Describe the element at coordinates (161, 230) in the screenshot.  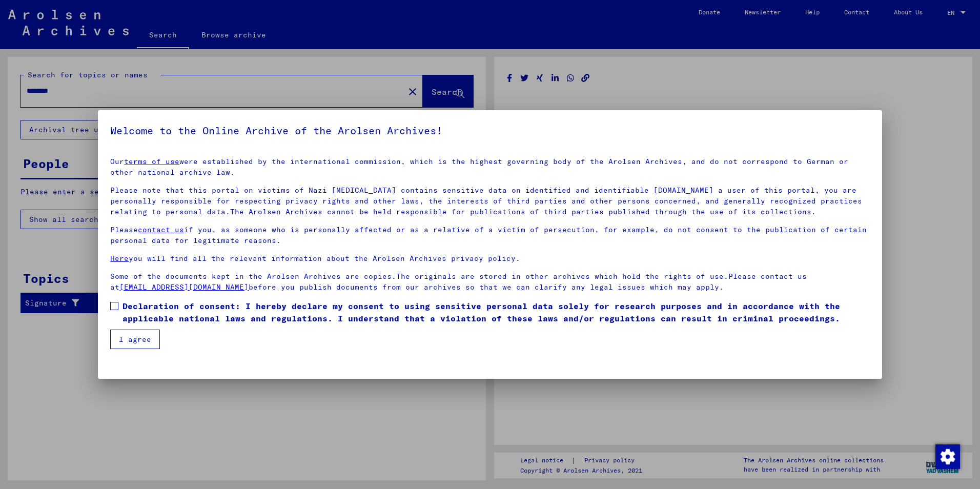
I see `a: contact us` at that location.